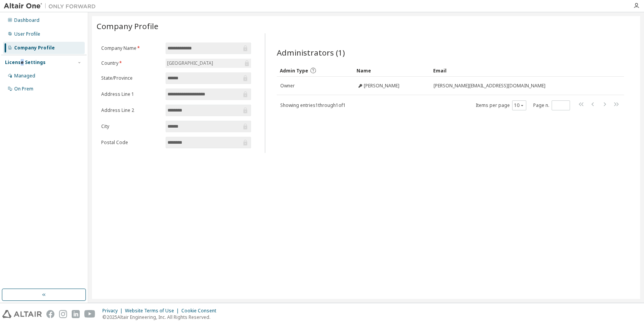  What do you see at coordinates (287, 86) in the screenshot?
I see `span: Owner` at bounding box center [287, 86].